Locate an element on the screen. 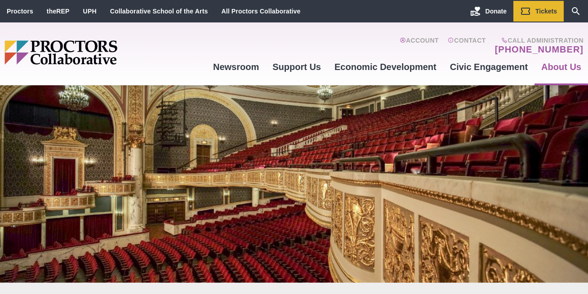  span: Donate is located at coordinates (496, 11).